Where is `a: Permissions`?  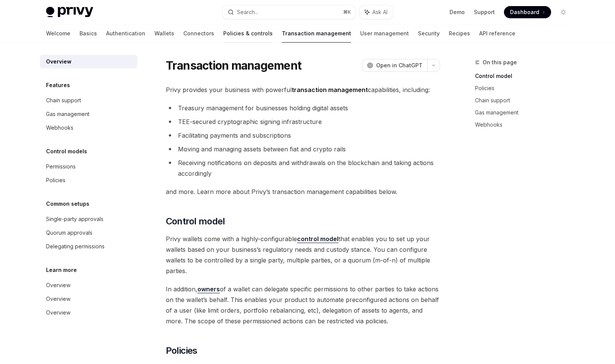 a: Permissions is located at coordinates (89, 166).